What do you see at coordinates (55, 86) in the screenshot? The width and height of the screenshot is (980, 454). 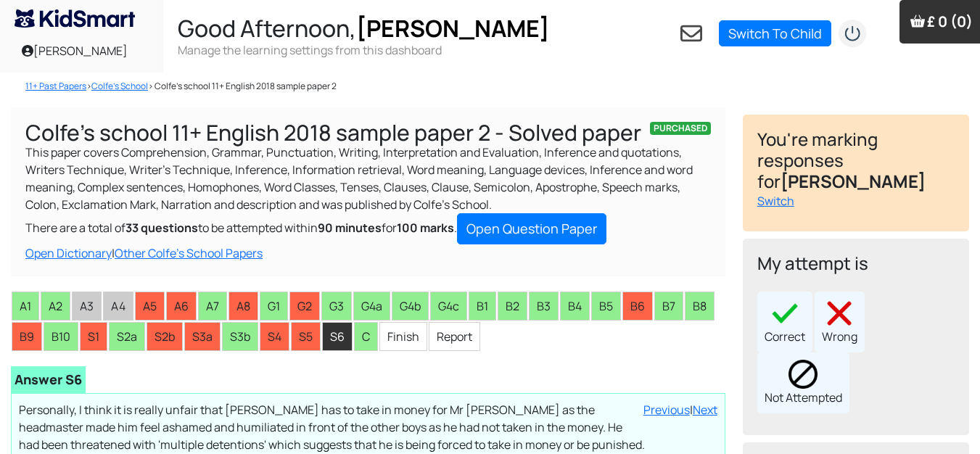 I see `a: 11+ Past Papers` at bounding box center [55, 86].